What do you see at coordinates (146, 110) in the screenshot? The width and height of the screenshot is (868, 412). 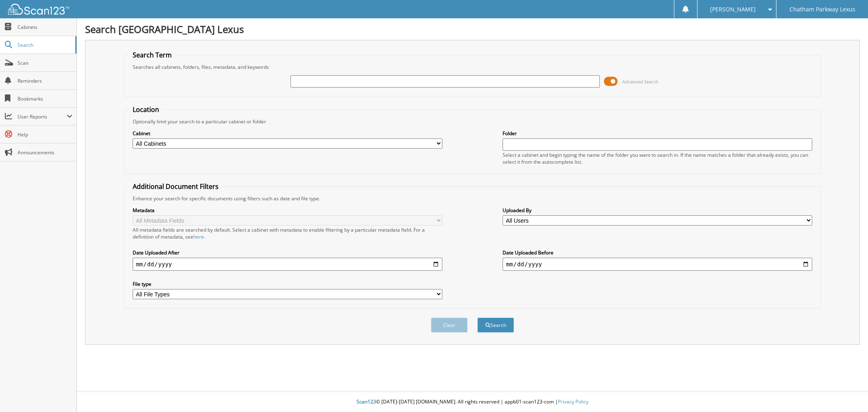 I see `legend: Location` at bounding box center [146, 110].